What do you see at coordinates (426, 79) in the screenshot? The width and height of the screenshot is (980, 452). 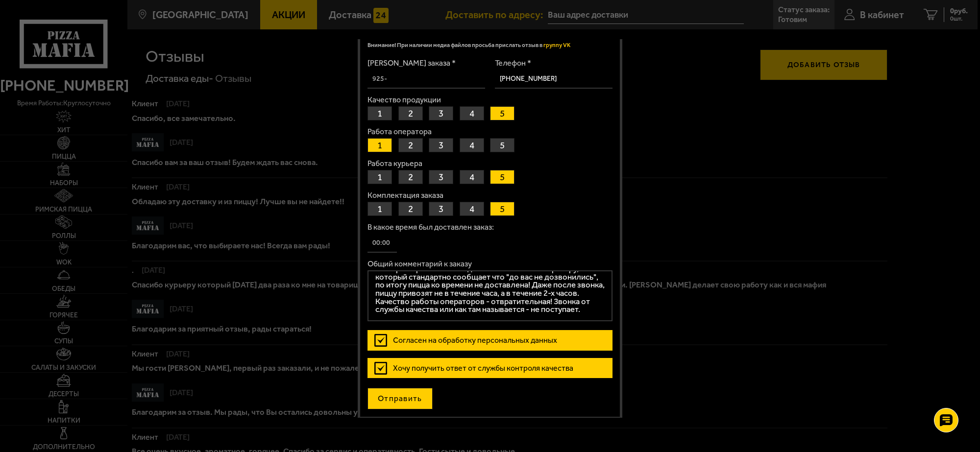 I see `input: 925-` at bounding box center [426, 79].